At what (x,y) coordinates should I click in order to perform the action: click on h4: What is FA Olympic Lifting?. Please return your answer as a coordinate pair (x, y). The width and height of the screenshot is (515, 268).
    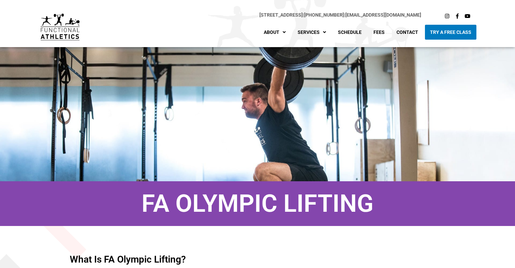
    Looking at the image, I should click on (258, 259).